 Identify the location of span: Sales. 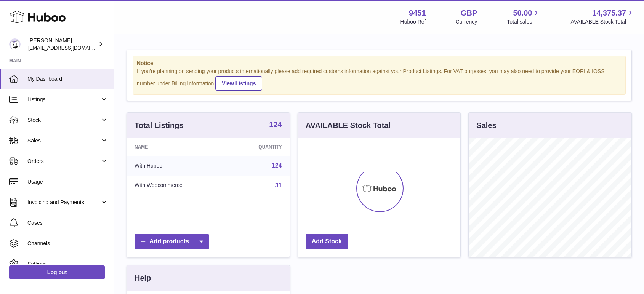
(64, 141).